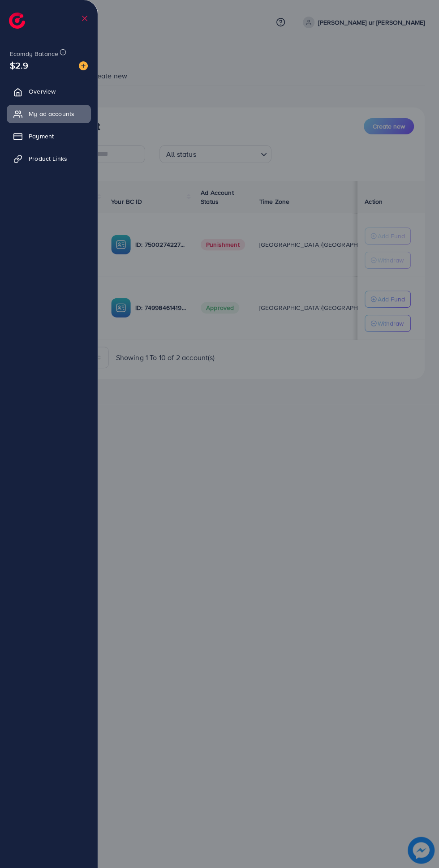  I want to click on a: My ad accounts, so click(49, 114).